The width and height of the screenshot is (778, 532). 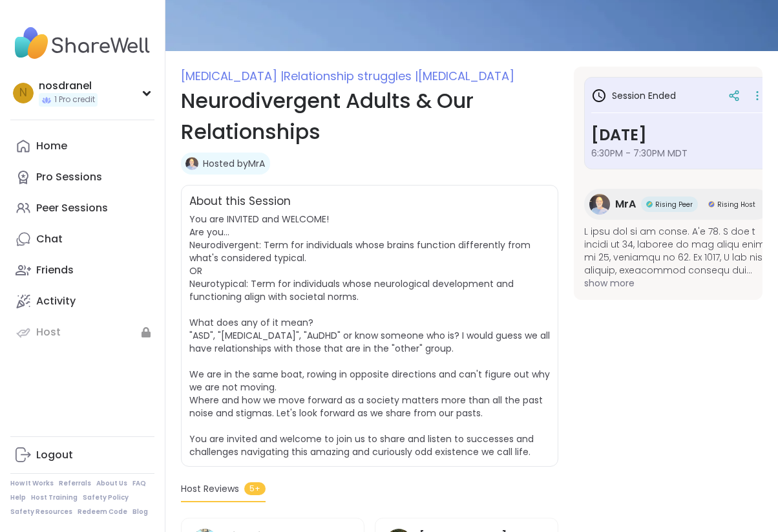 What do you see at coordinates (210, 488) in the screenshot?
I see `span: Host Reviews` at bounding box center [210, 488].